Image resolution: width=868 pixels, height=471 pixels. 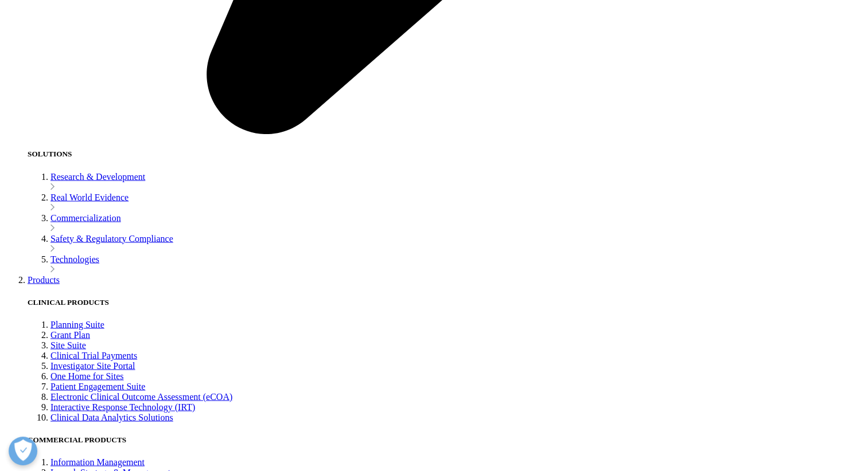 What do you see at coordinates (112, 417) in the screenshot?
I see `a: Clinical Data Analytics Solutions` at bounding box center [112, 417].